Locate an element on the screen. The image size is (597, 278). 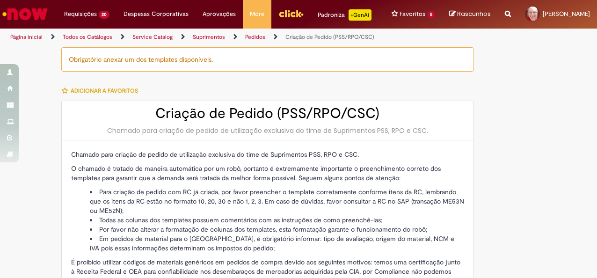
a: Rascunhos is located at coordinates (470, 14).